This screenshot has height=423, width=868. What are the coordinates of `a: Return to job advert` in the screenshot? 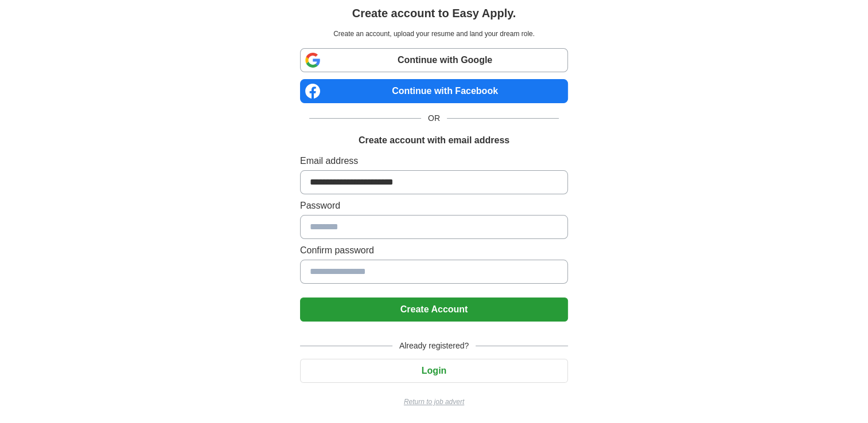 It's located at (434, 402).